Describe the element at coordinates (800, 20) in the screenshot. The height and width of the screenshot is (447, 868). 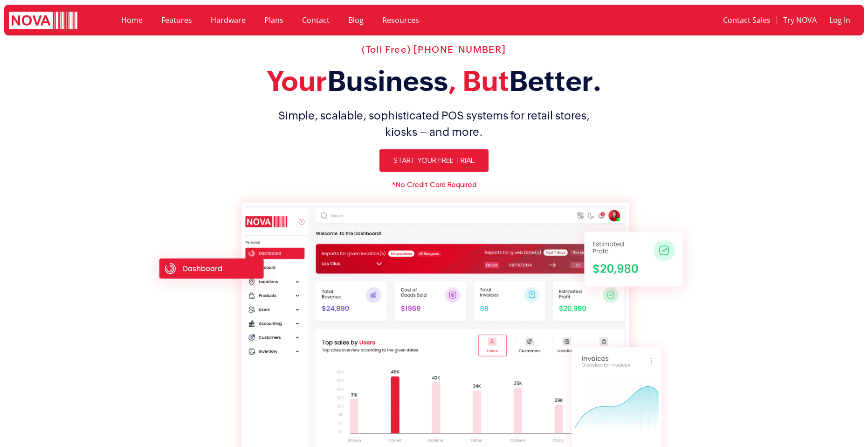
I see `a: Try NOVA` at that location.